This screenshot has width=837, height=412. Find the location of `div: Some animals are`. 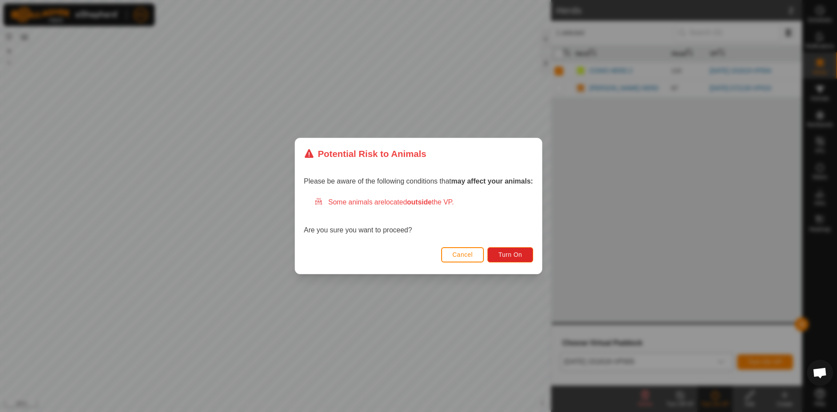

div: Some animals are is located at coordinates (424, 202).